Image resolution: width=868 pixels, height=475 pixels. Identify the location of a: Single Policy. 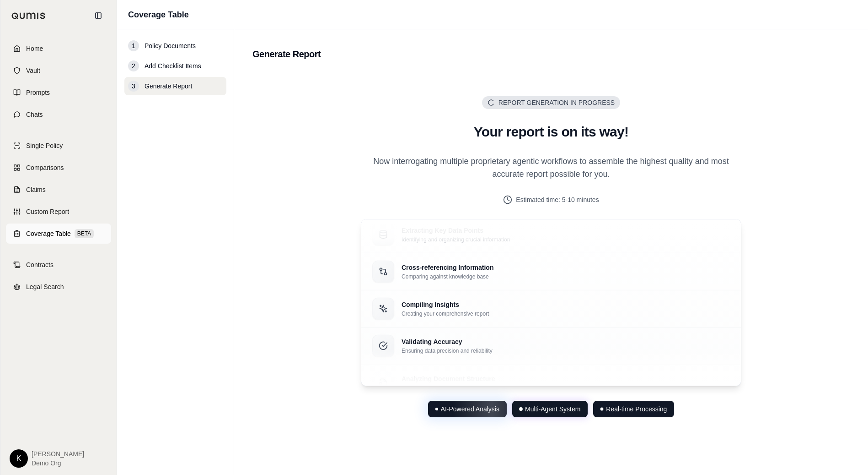
(59, 146).